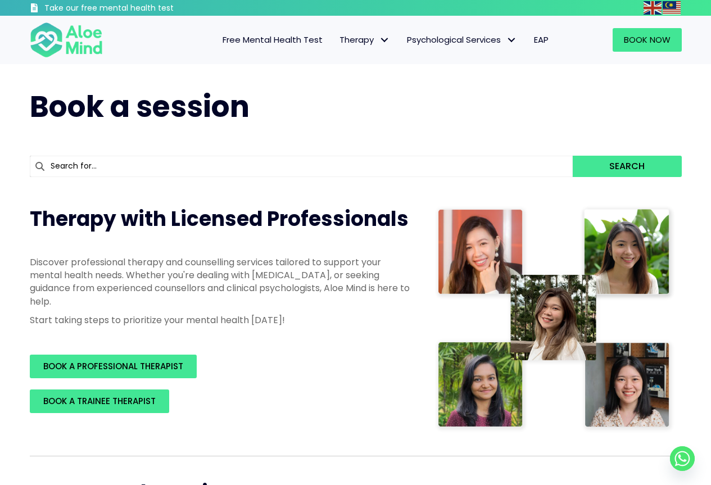 This screenshot has height=485, width=711. Describe the element at coordinates (652, 8) in the screenshot. I see `img: en` at that location.